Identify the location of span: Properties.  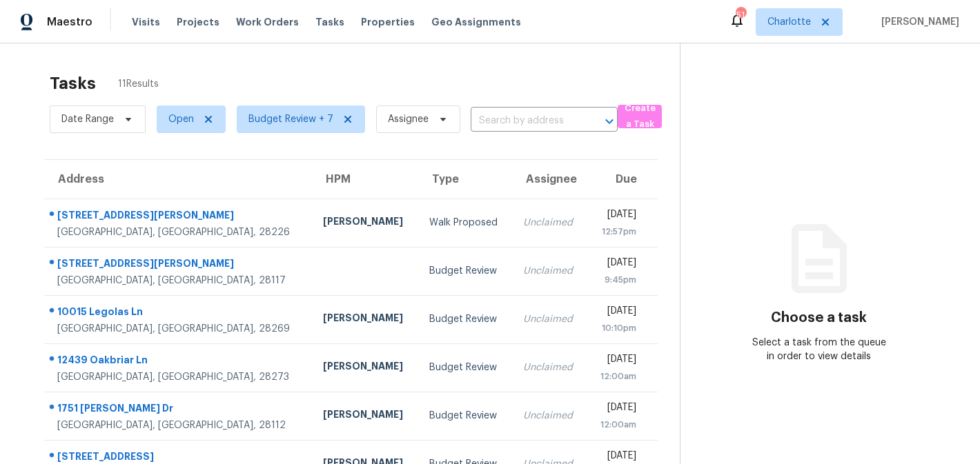
(388, 22).